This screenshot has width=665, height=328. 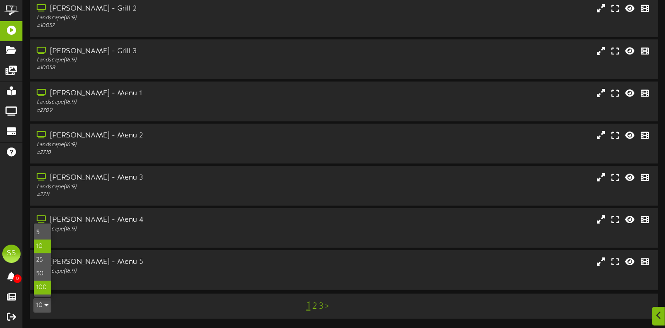 I want to click on div: 25, so click(x=43, y=260).